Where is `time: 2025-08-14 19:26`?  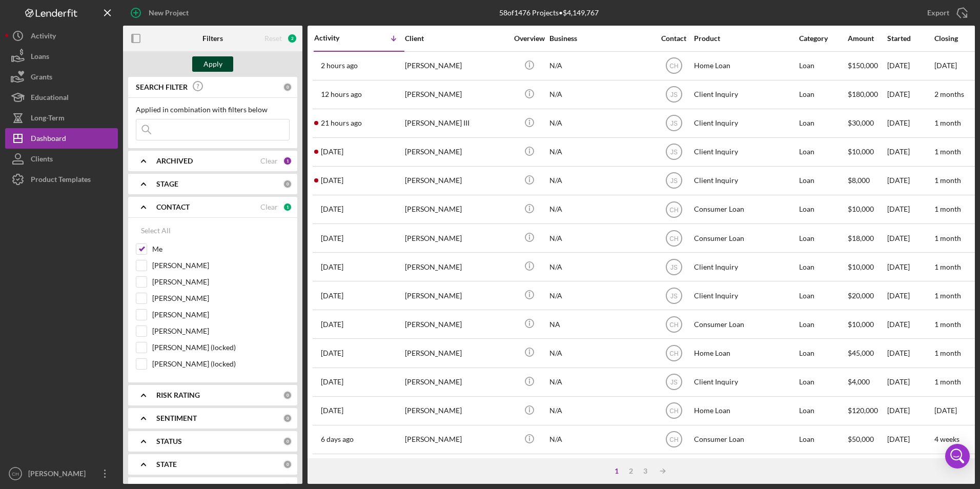 time: 2025-08-14 19:26 is located at coordinates (332, 267).